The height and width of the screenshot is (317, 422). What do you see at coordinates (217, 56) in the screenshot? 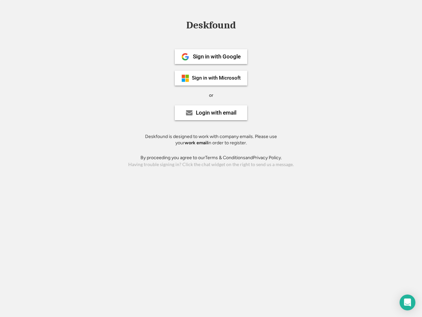
I see `div: Sign in with Google` at bounding box center [217, 56].